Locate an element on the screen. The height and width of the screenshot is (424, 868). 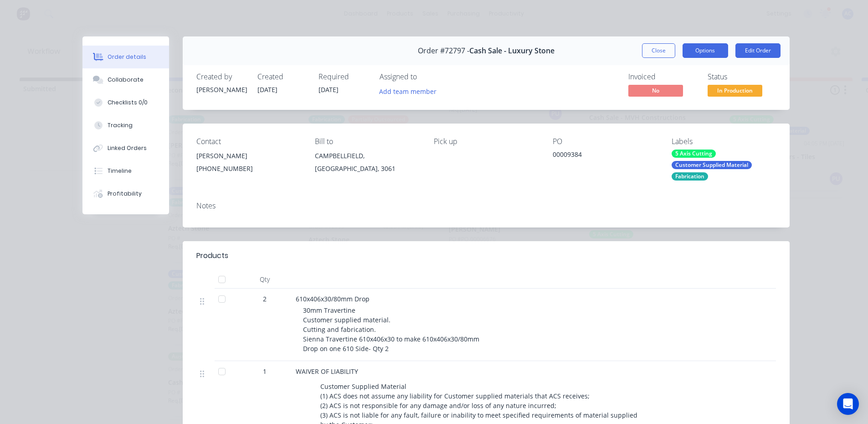
div: Fabrication is located at coordinates (690, 176).